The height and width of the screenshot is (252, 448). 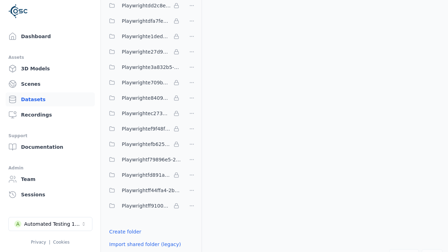 What do you see at coordinates (144, 144) in the screenshot?
I see `button: Playwrightefb6251a-f72e-4cb7-bc11-185fbdc8734c` at bounding box center [144, 144].